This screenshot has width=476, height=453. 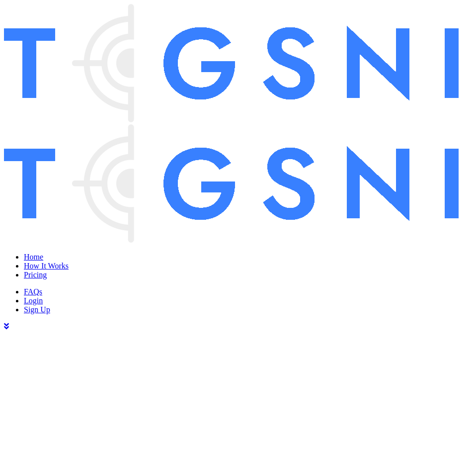 I want to click on a: Pricing, so click(x=248, y=275).